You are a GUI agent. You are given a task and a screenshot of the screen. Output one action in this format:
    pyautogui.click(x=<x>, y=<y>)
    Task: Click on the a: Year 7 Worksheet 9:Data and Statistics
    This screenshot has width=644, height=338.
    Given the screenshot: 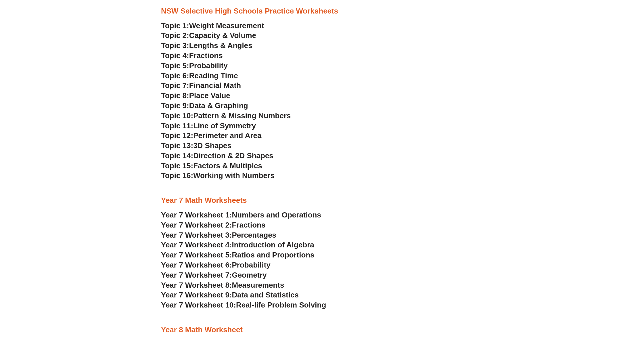 What is the action you would take?
    pyautogui.click(x=230, y=295)
    